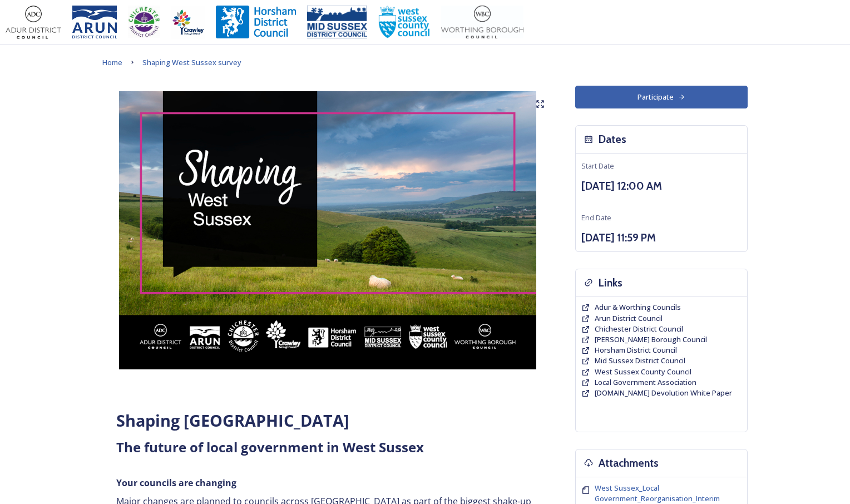 Image resolution: width=850 pixels, height=504 pixels. What do you see at coordinates (482, 22) in the screenshot?
I see `img: Worthing_Adur%20%281%29.jpg` at bounding box center [482, 22].